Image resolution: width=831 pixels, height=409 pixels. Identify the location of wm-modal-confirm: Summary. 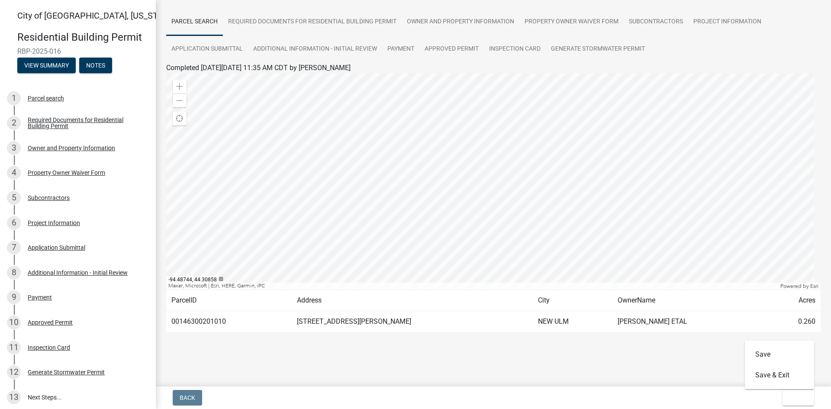
(46, 66).